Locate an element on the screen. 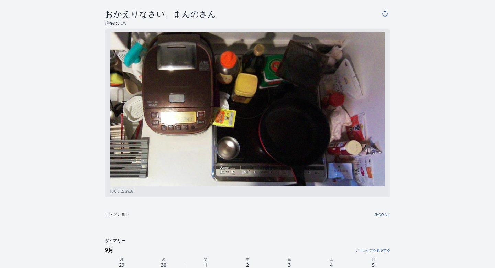 This screenshot has height=268, width=495. p: 木 is located at coordinates (248, 258).